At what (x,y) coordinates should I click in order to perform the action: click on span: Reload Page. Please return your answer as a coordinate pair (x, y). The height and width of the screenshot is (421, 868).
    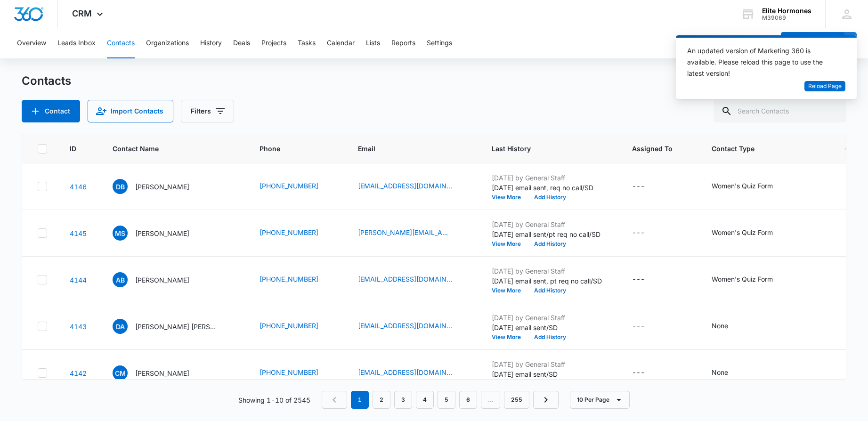
    Looking at the image, I should click on (824, 86).